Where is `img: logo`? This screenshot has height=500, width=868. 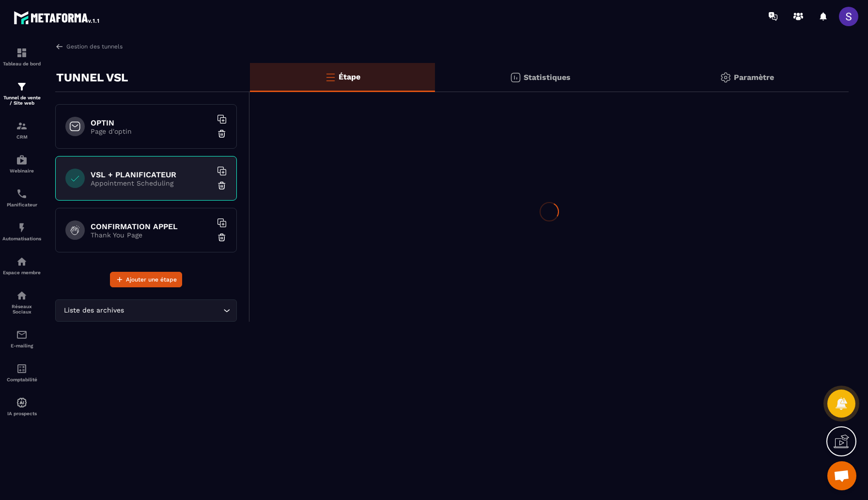
img: logo is located at coordinates (57, 18).